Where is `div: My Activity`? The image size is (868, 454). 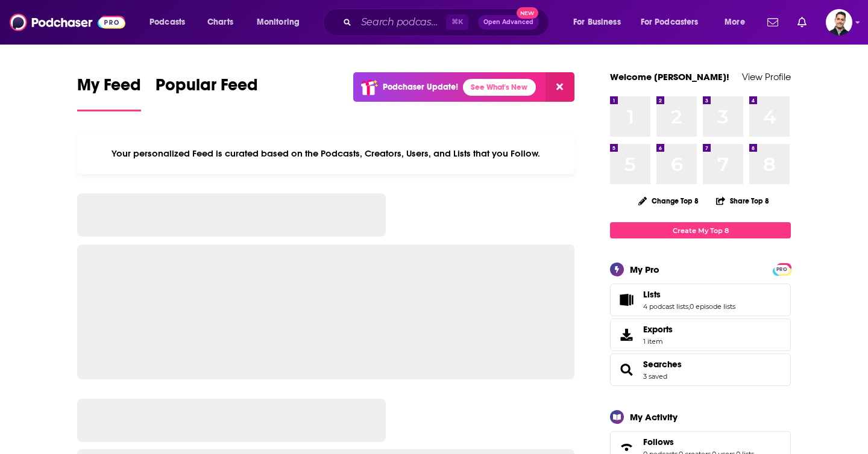 div: My Activity is located at coordinates (654, 417).